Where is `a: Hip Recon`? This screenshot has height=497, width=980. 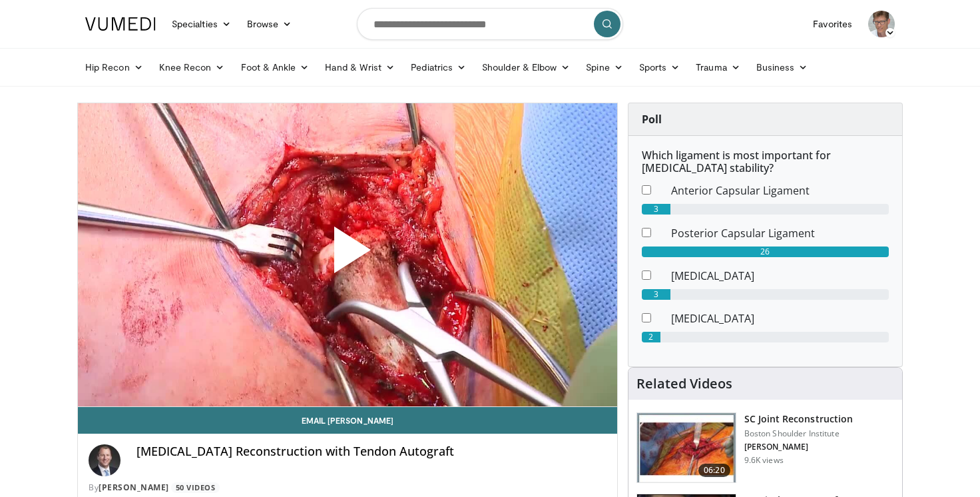
a: Hip Recon is located at coordinates (114, 67).